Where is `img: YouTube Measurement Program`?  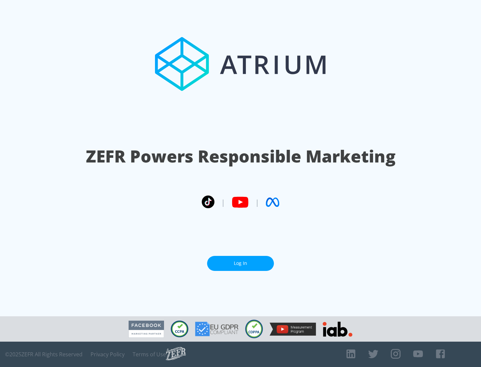 img: YouTube Measurement Program is located at coordinates (293, 329).